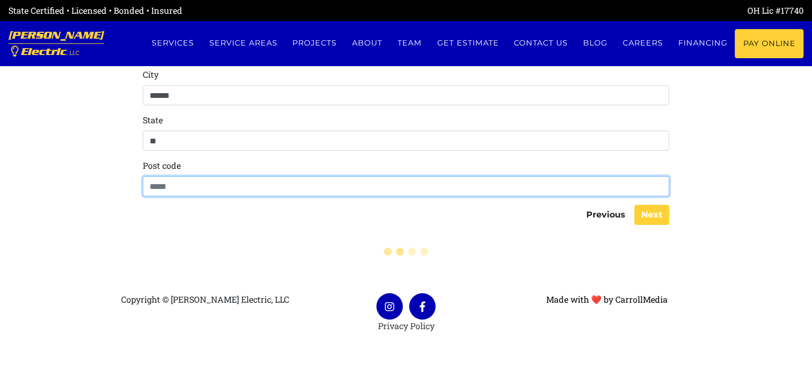 The height and width of the screenshot is (372, 812). I want to click on a: About, so click(368, 43).